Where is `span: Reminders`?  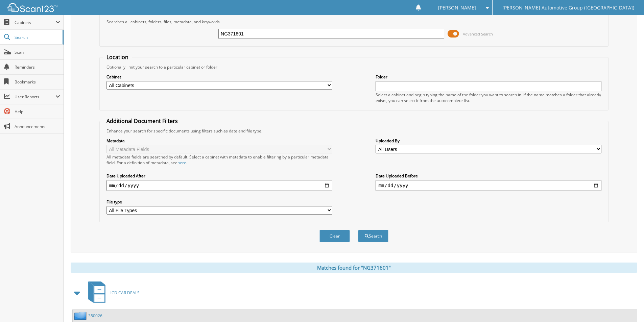
span: Reminders is located at coordinates (37, 67).